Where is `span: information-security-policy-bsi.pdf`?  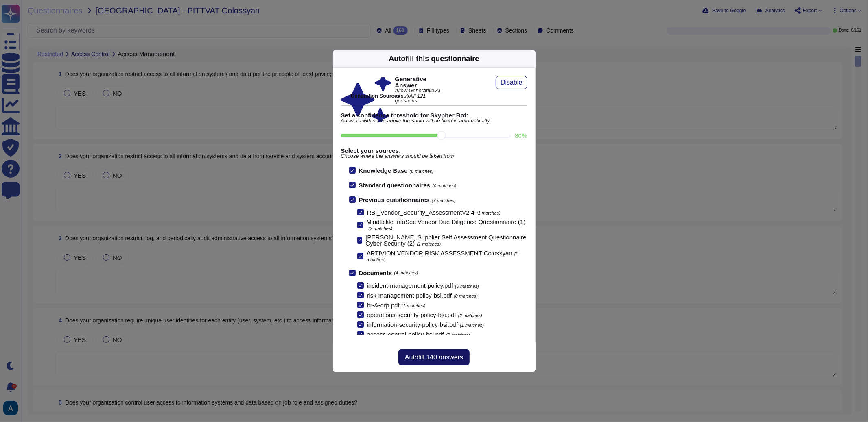 span: information-security-policy-bsi.pdf is located at coordinates (412, 325).